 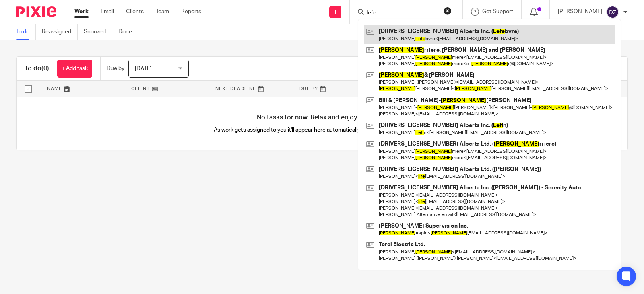 I want to click on p: As work gets assigned to you it'll appear here automatically, helping you stay organised., so click(x=322, y=130).